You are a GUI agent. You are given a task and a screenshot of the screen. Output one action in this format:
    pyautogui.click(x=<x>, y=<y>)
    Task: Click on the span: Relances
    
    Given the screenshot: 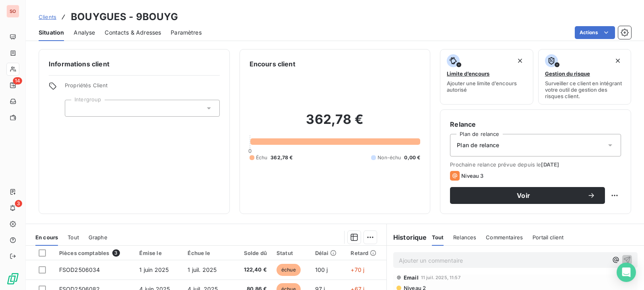 What is the action you would take?
    pyautogui.click(x=464, y=237)
    